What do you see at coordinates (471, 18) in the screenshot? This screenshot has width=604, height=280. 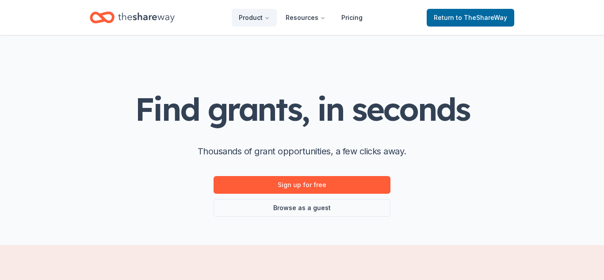 I see `span: Return` at bounding box center [471, 18].